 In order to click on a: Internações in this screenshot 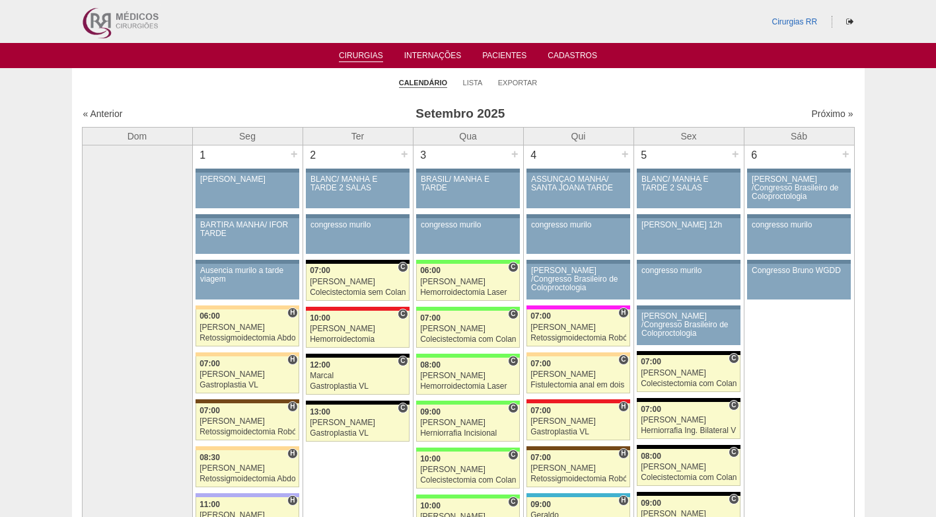, I will do `click(433, 57)`.